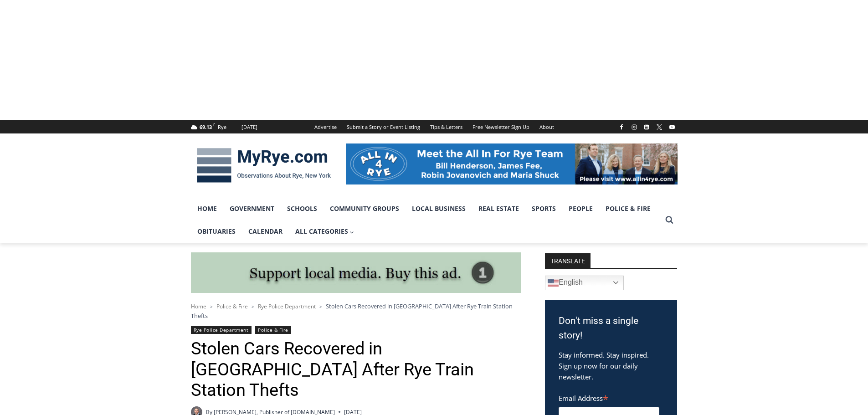  Describe the element at coordinates (232, 306) in the screenshot. I see `span: Police & Fire` at that location.